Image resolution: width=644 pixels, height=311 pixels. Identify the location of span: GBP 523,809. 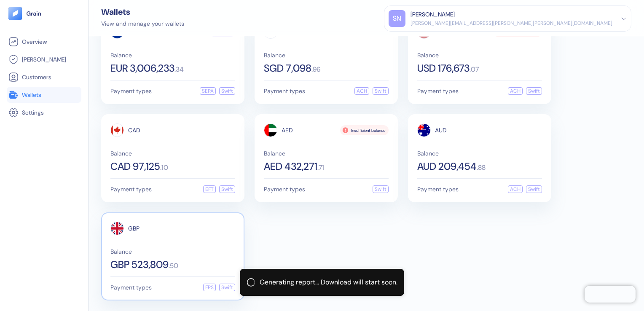
(140, 265).